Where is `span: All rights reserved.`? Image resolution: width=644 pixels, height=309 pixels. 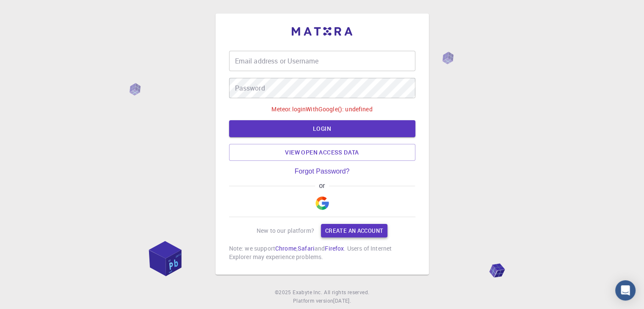 span: All rights reserved. is located at coordinates (346, 293).